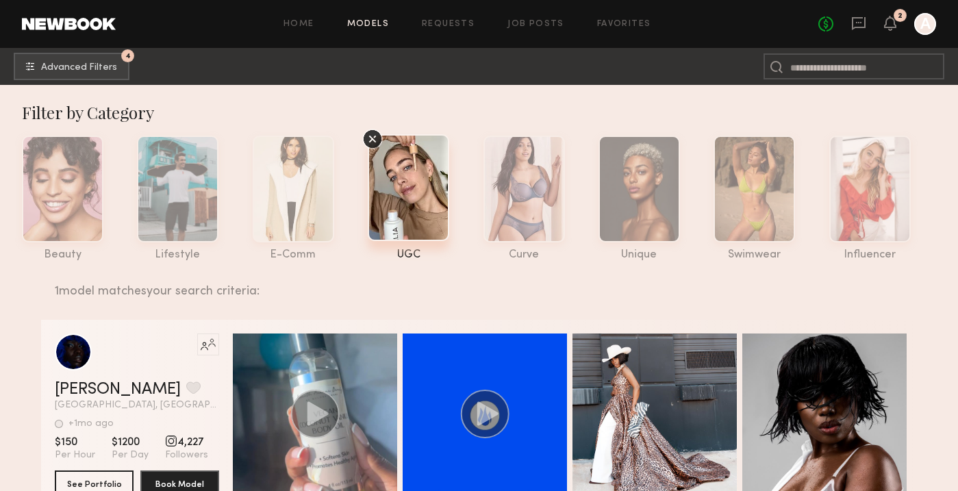 This screenshot has width=958, height=491. What do you see at coordinates (186, 442) in the screenshot?
I see `span: 4,227` at bounding box center [186, 442].